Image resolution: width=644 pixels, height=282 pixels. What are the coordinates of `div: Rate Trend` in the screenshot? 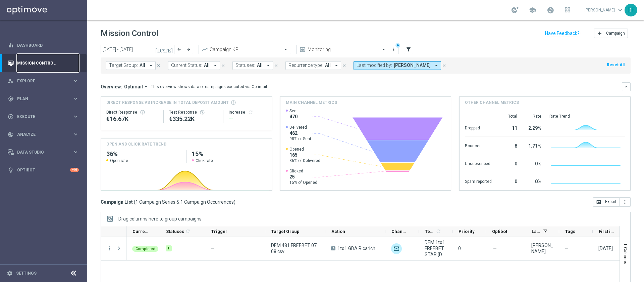 It's located at (587, 116).